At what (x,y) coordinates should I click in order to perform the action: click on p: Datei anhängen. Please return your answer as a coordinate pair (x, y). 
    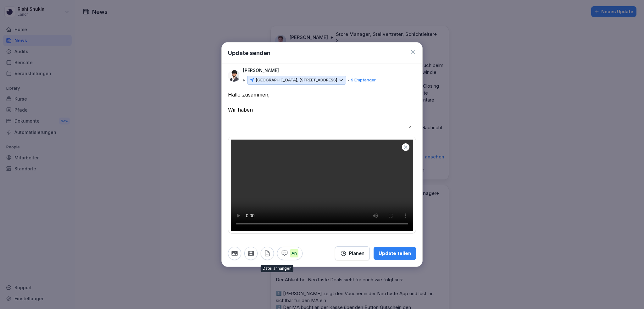
    Looking at the image, I should click on (277, 269).